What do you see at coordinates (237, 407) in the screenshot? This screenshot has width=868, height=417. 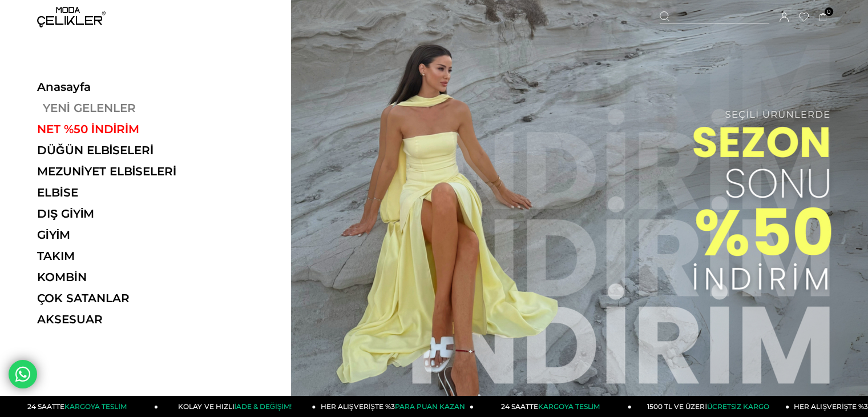 I see `a: KOLAY VE HIZLIİADE & DEĞİŞİM!` at bounding box center [237, 407].